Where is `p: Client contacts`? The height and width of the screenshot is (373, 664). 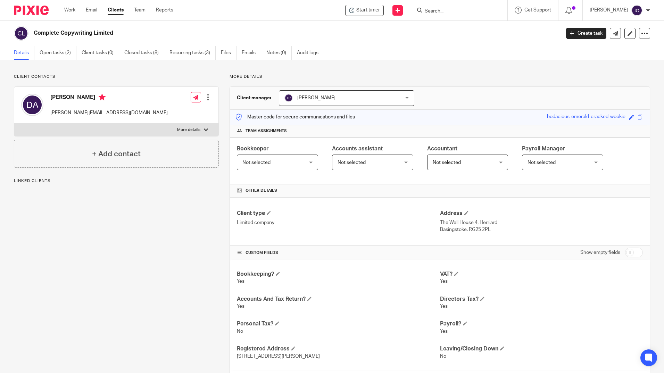 p: Client contacts is located at coordinates (116, 77).